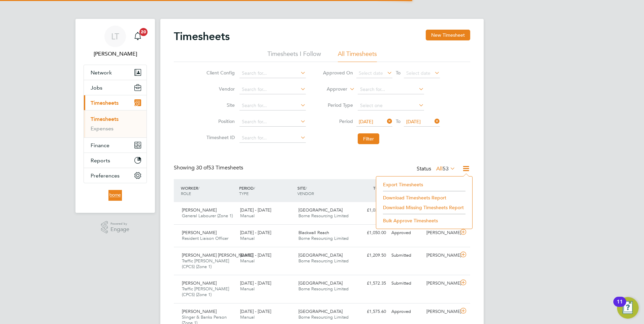 Image resolution: width=644 pixels, height=324 pixels. Describe the element at coordinates (398, 122) in the screenshot. I see `span: To` at that location.